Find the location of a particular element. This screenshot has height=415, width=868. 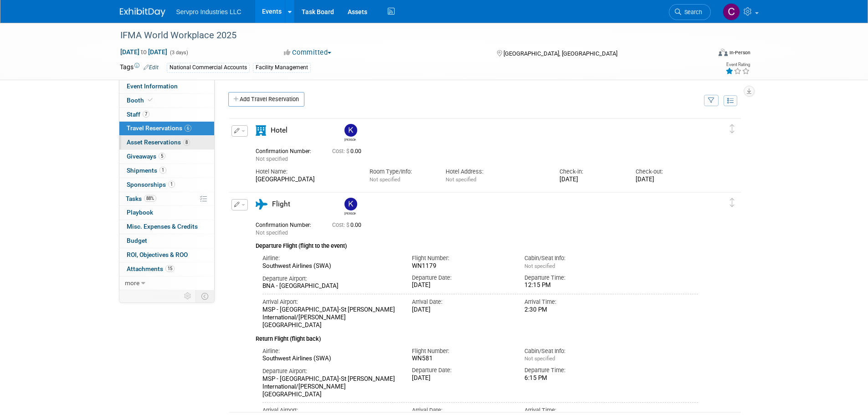

div: Hotel Address: is located at coordinates (496, 172).